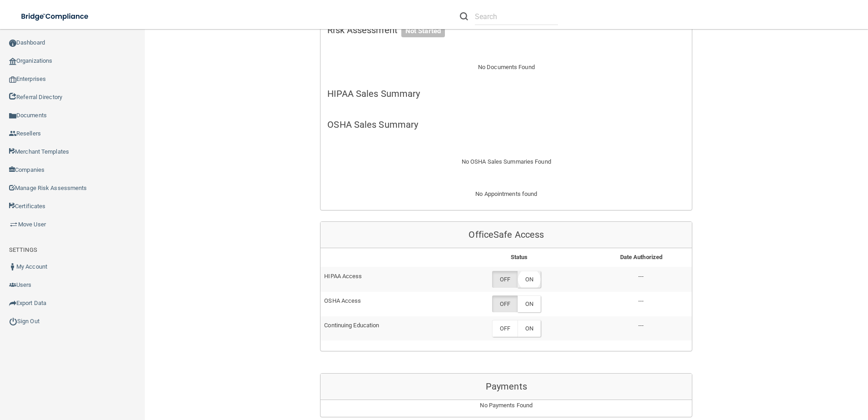 The image size is (868, 420). I want to click on div: Payments, so click(506, 387).